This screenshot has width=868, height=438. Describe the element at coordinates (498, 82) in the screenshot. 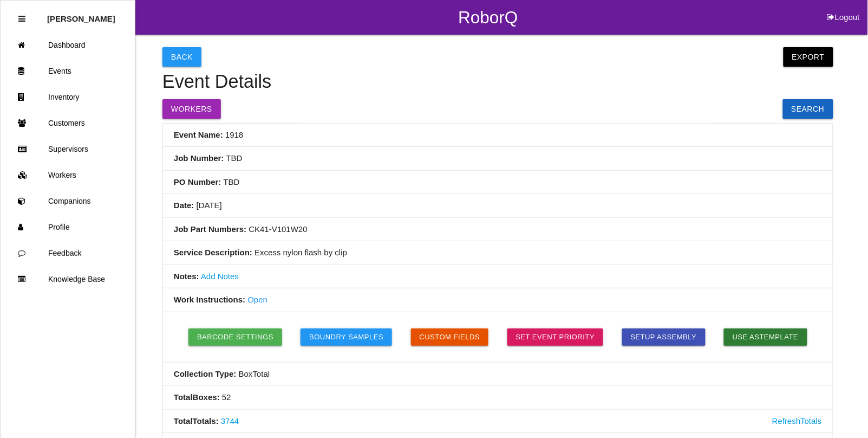

I see `h4: Event Details` at that location.